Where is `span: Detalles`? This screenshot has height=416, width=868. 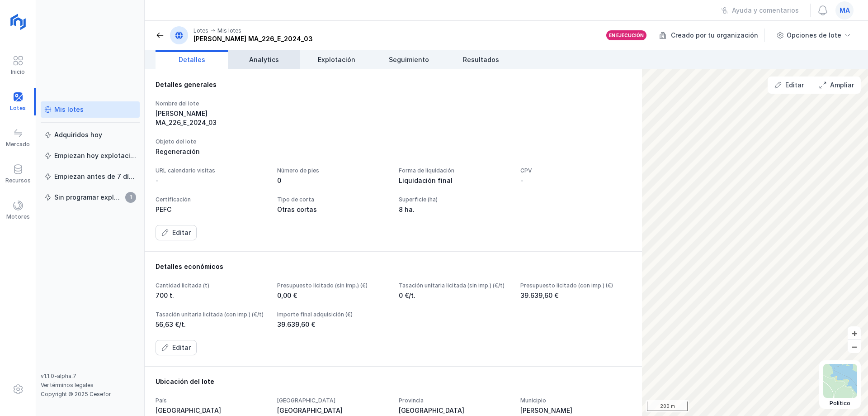
span: Detalles is located at coordinates (192, 59).